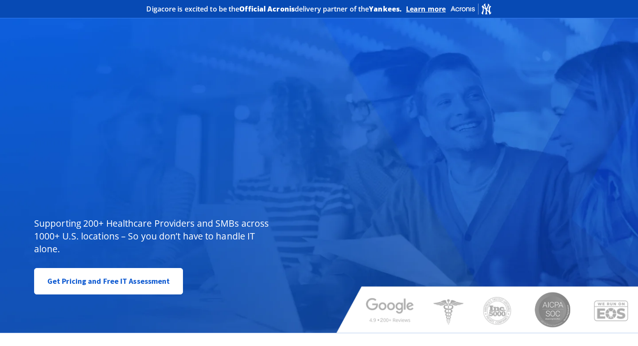  What do you see at coordinates (385, 9) in the screenshot?
I see `b: Yankees.` at bounding box center [385, 9].